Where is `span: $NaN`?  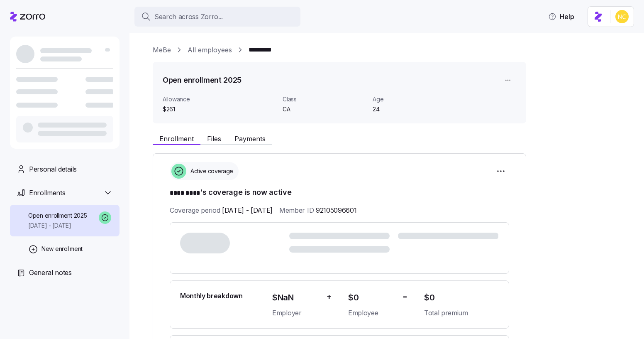
span: $NaN is located at coordinates (296, 297).